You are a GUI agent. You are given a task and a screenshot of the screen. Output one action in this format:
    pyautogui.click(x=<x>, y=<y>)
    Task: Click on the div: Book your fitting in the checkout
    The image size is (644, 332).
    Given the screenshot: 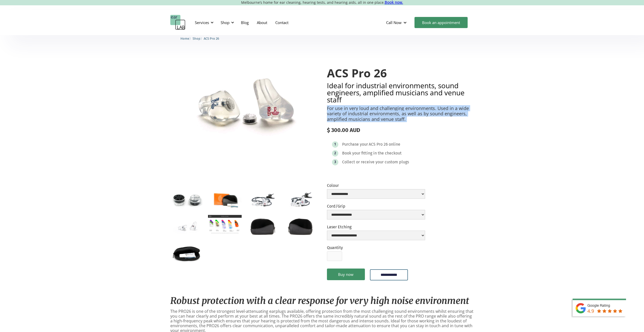 What is the action you would take?
    pyautogui.click(x=372, y=153)
    